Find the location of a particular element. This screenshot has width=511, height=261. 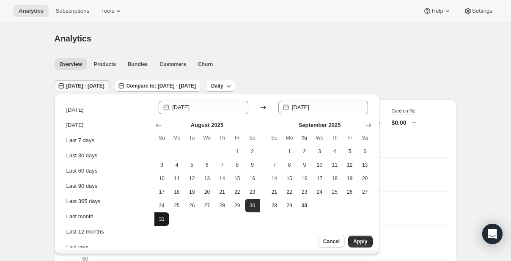

span: 30 is located at coordinates (305, 206).